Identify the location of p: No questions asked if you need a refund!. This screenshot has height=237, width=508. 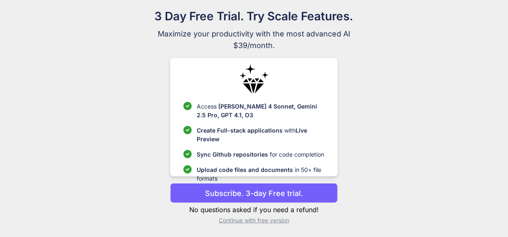
(254, 210).